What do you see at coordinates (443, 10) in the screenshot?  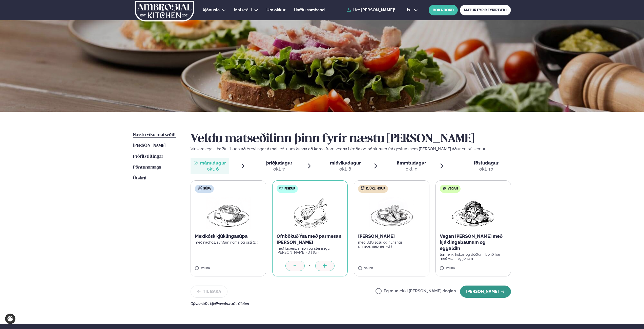 I see `button: BÓKA BORÐ` at bounding box center [443, 10].